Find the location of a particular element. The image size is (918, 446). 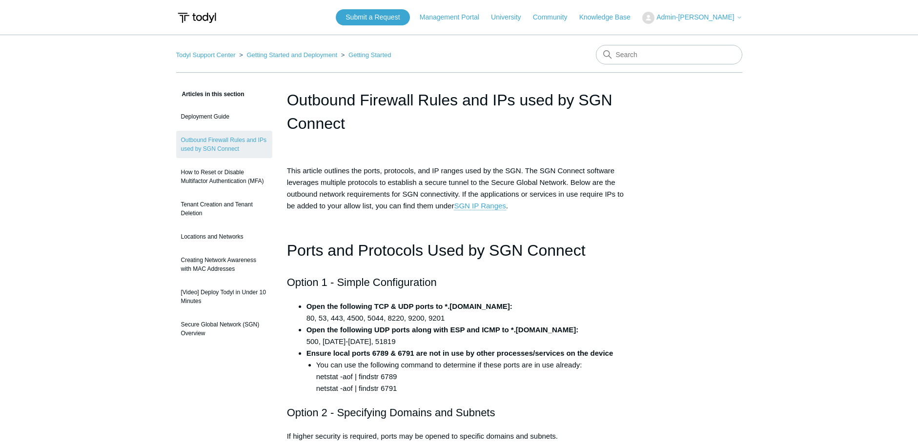

a: Getting Started is located at coordinates (370, 55).